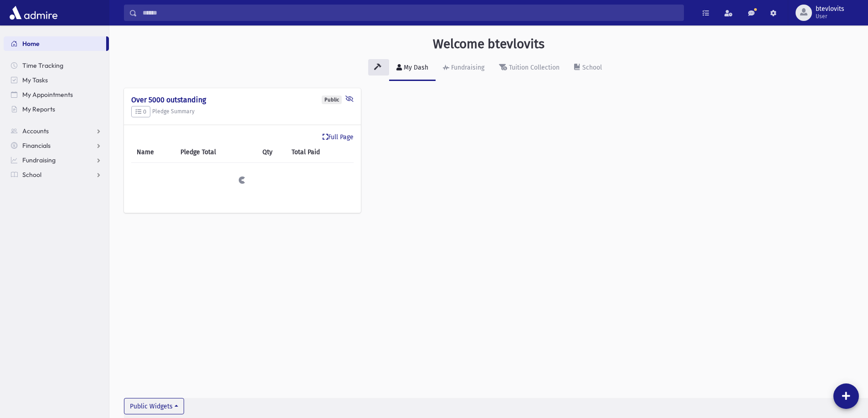  What do you see at coordinates (32, 174) in the screenshot?
I see `span: School` at bounding box center [32, 174].